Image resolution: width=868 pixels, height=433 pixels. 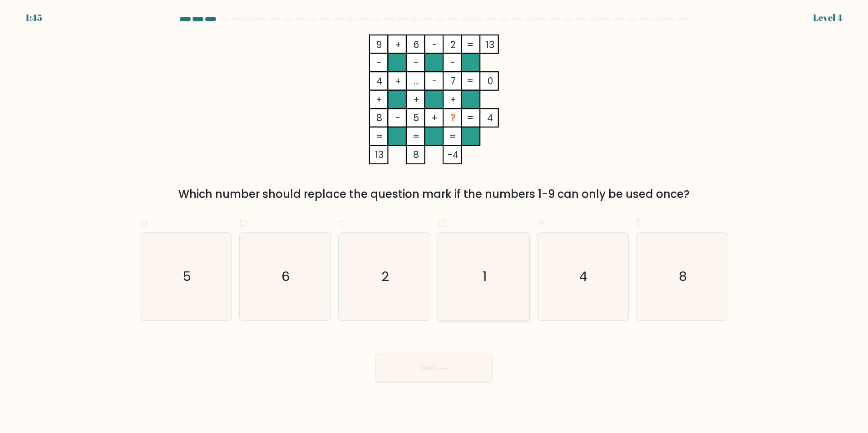 What do you see at coordinates (453, 44) in the screenshot?
I see `tspan: 2` at bounding box center [453, 44].